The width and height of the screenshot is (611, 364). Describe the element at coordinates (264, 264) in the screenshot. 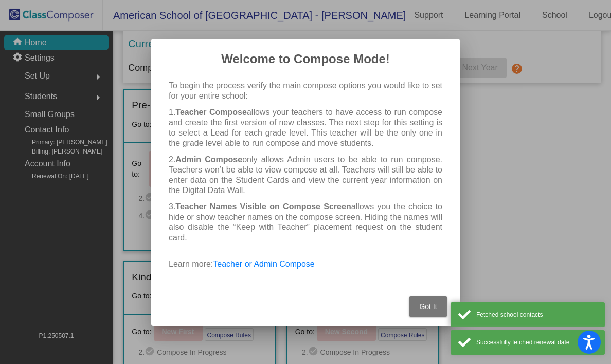

I see `a: Teacher or Admin Compose` at that location.